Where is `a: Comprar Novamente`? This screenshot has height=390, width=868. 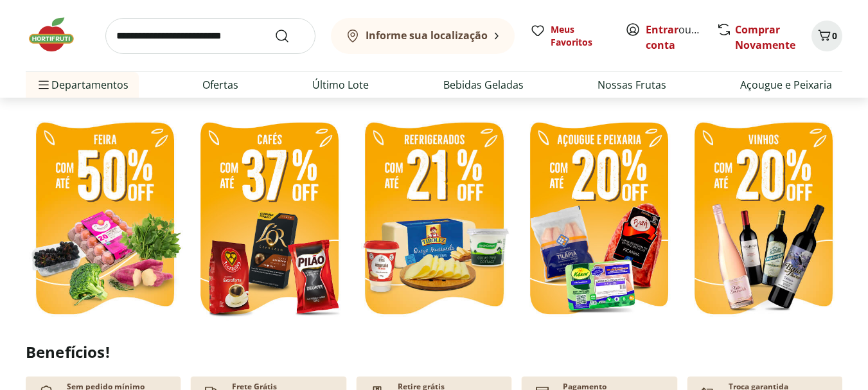 a: Comprar Novamente is located at coordinates (765, 38).